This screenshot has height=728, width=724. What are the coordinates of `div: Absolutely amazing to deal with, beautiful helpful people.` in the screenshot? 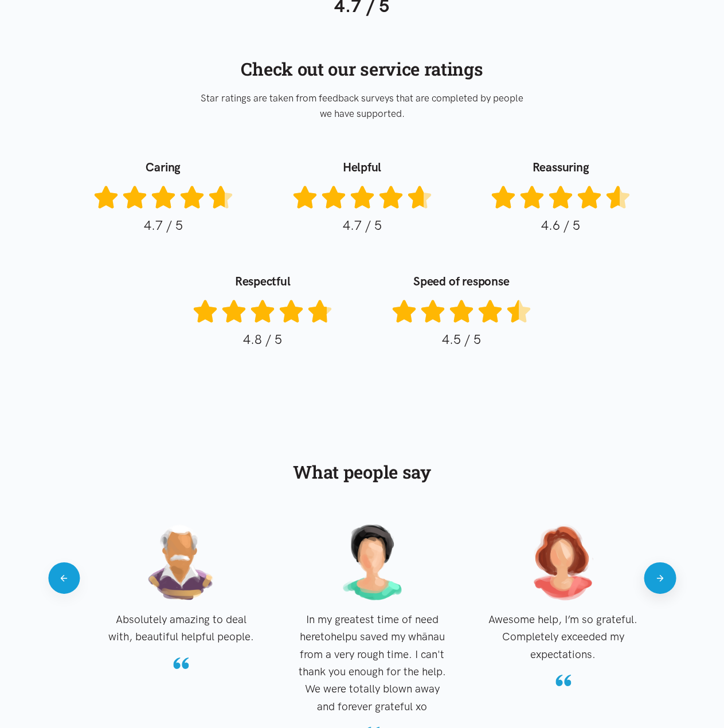 It's located at (180, 629).